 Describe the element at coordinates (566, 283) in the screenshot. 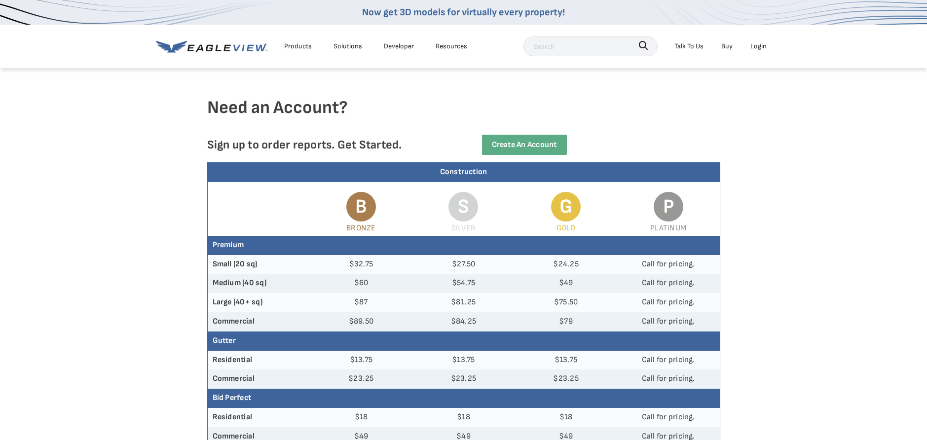

I see `td: $49` at that location.